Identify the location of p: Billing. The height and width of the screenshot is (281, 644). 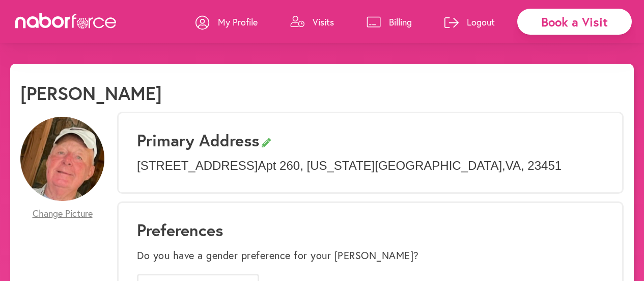
(400, 22).